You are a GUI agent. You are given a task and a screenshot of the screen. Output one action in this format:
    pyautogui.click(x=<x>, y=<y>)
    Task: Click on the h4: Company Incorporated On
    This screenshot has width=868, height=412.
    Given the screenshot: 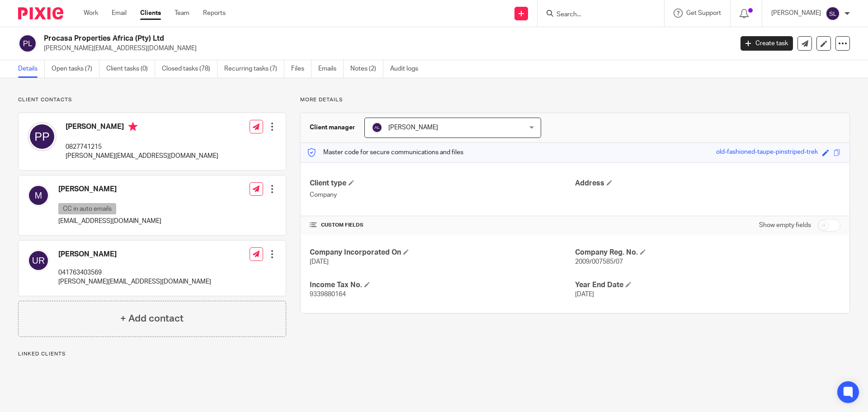 What is the action you would take?
    pyautogui.click(x=442, y=252)
    